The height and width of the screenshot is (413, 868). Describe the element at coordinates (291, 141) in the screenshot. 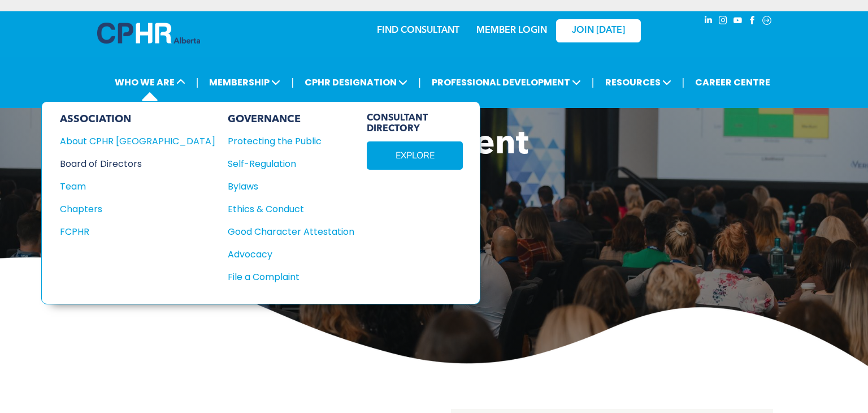

I see `a: Protecting the Public` at that location.